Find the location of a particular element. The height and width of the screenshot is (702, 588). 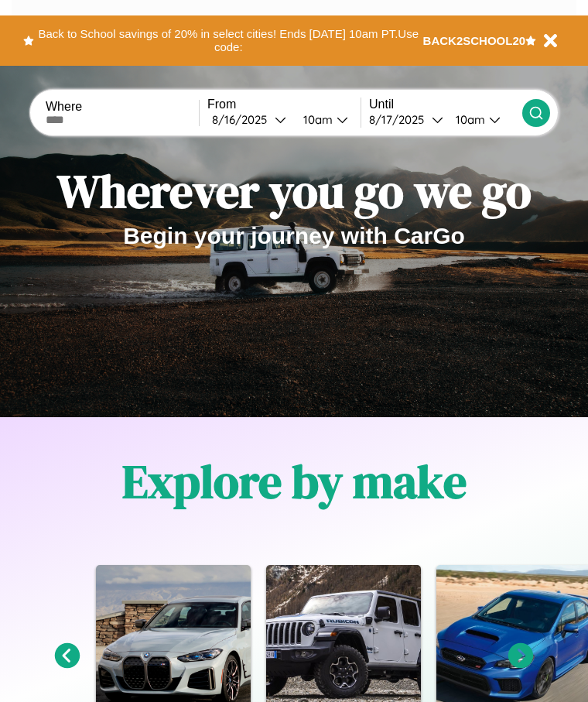

label: From is located at coordinates (284, 104).